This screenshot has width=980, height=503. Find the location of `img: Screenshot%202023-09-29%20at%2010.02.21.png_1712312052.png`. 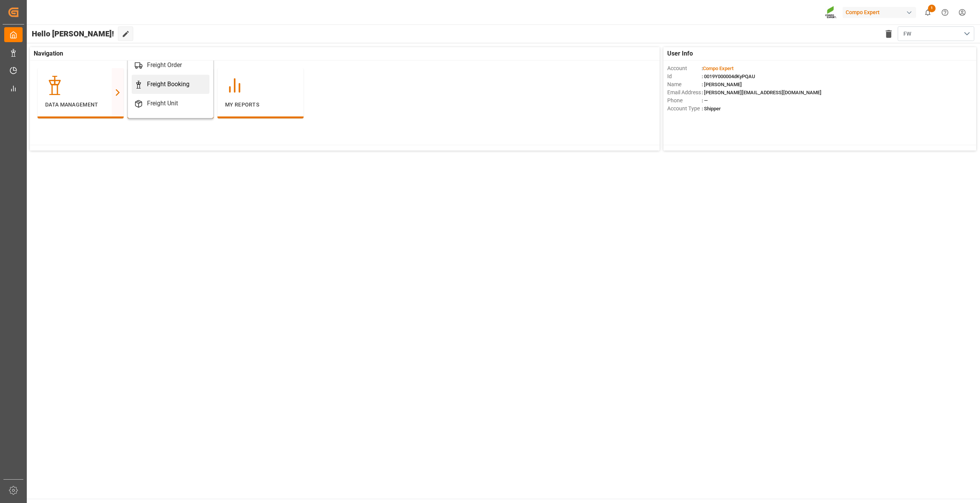

img: Screenshot%202023-09-29%20at%2010.02.21.png_1712312052.png is located at coordinates (831, 12).